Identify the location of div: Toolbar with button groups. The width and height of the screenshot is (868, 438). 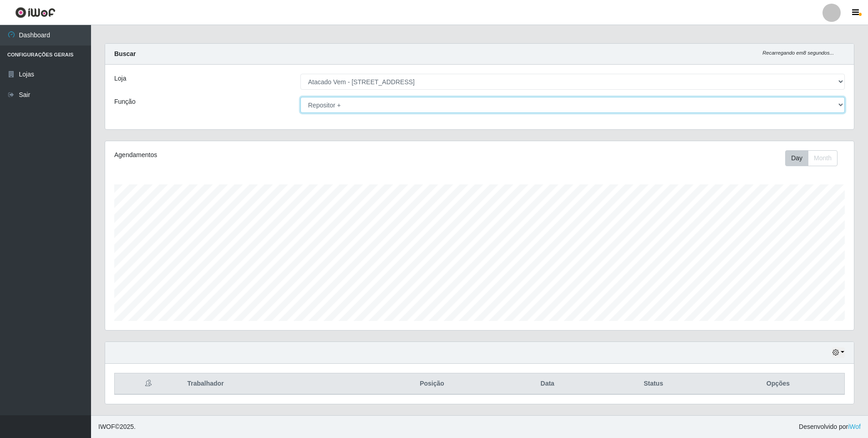
(816, 159).